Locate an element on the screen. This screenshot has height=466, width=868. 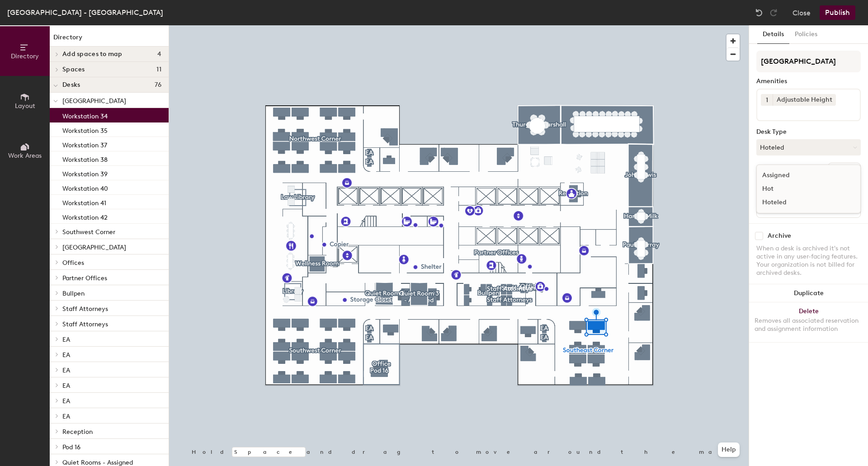
div: Amenities is located at coordinates (809, 82).